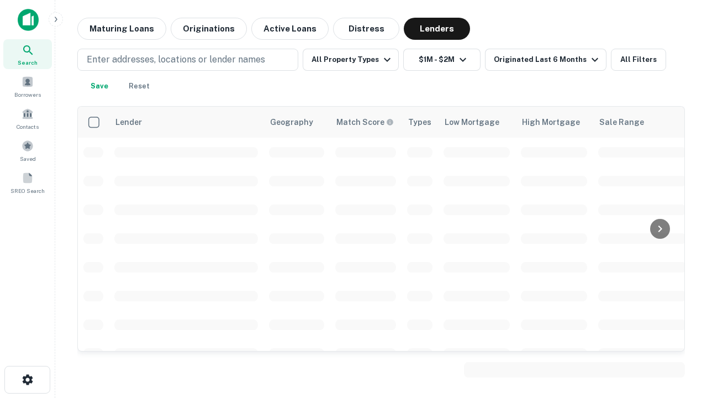 The width and height of the screenshot is (707, 398). Describe the element at coordinates (420, 122) in the screenshot. I see `th: Types` at that location.